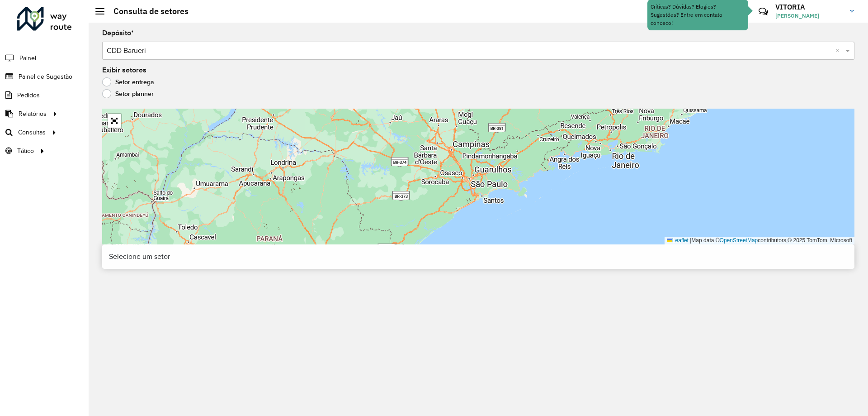 The image size is (868, 416). What do you see at coordinates (32, 113) in the screenshot?
I see `span: Relatórios` at bounding box center [32, 113].